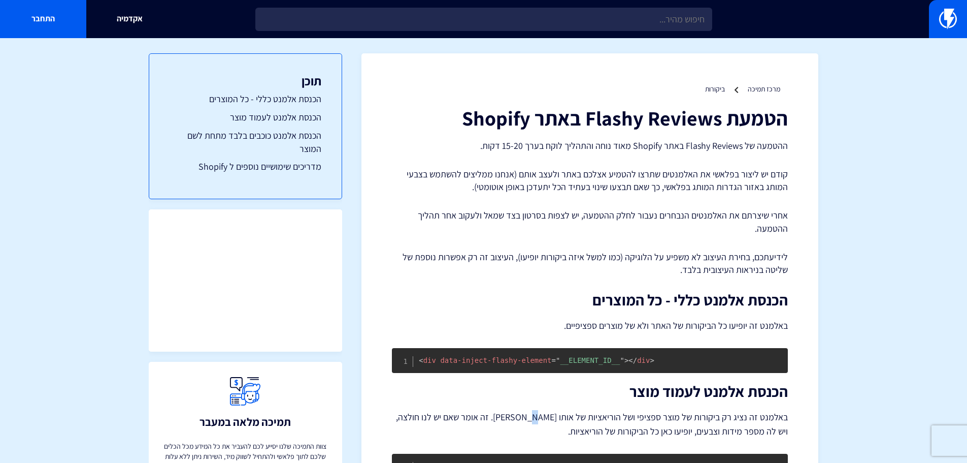 The image size is (967, 463). What do you see at coordinates (590, 221) in the screenshot?
I see `p: אחרי שיצרתם את האלמנטים הנבחרים נעבור לחלק ההטמעה, יש לצפות בסרטון בצד שמאל ולעקוב אחר תהליך ההטמעה.` at bounding box center [590, 221].